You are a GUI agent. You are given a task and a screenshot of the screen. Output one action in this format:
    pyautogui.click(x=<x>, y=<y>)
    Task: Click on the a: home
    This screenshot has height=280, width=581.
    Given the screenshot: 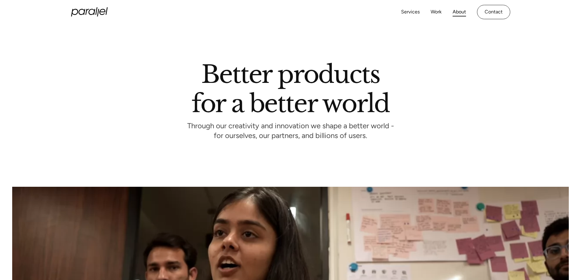 What is the action you would take?
    pyautogui.click(x=89, y=12)
    